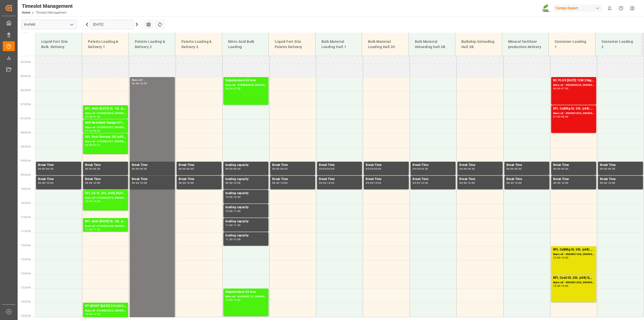  Describe the element at coordinates (26, 245) in the screenshot. I see `span: 12:00 Hr` at that location.